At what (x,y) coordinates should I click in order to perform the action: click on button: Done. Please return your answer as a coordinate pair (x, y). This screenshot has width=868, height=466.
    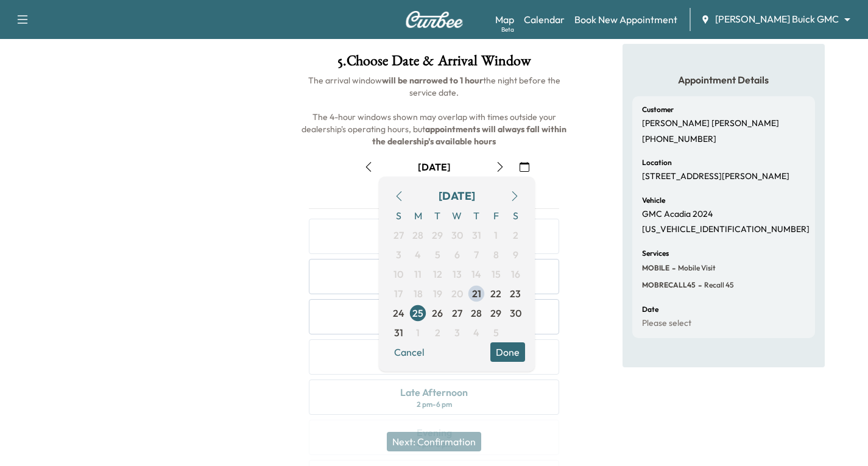
    Looking at the image, I should click on (507, 352).